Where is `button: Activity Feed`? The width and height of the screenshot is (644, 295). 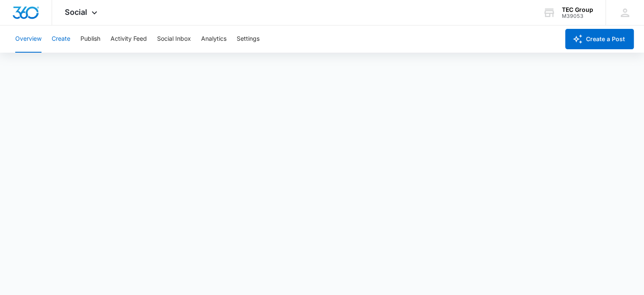
button: Activity Feed is located at coordinates (129, 39).